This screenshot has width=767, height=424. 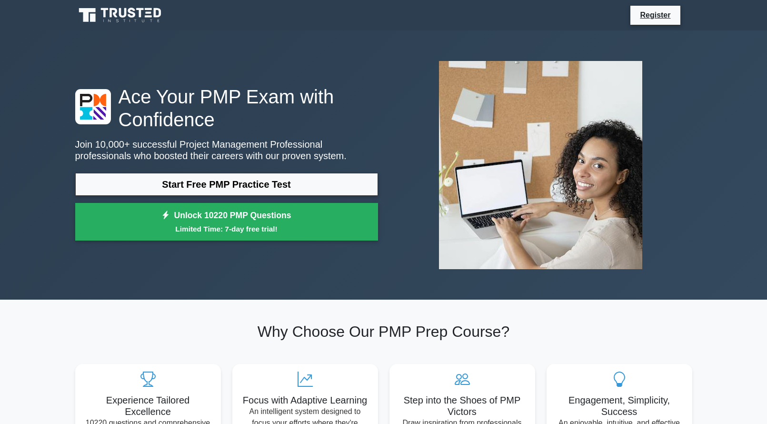 I want to click on h2: Why Choose Our PMP Prep Course?, so click(x=384, y=331).